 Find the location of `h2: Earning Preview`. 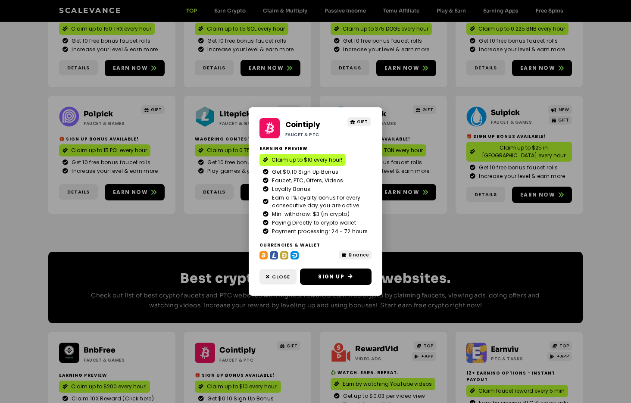

h2: Earning Preview is located at coordinates (315, 148).